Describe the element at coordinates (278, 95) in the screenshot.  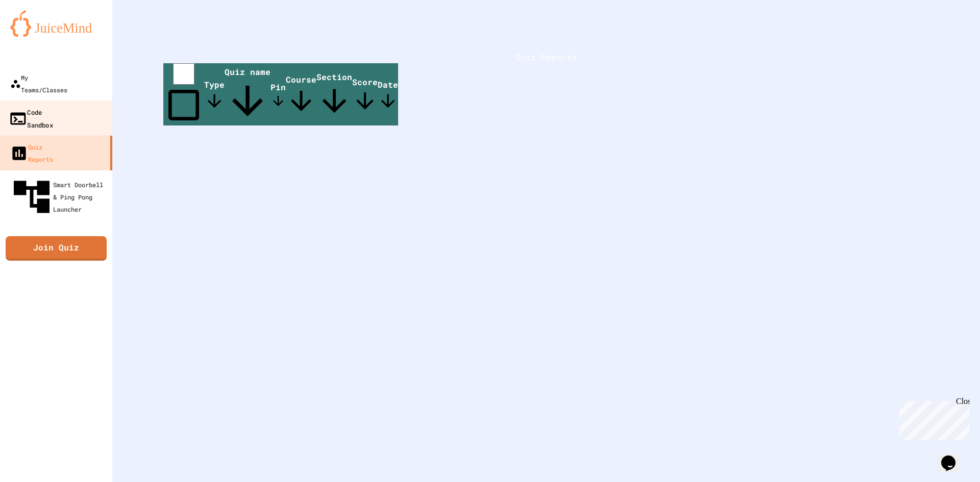
I see `span: Pin` at that location.